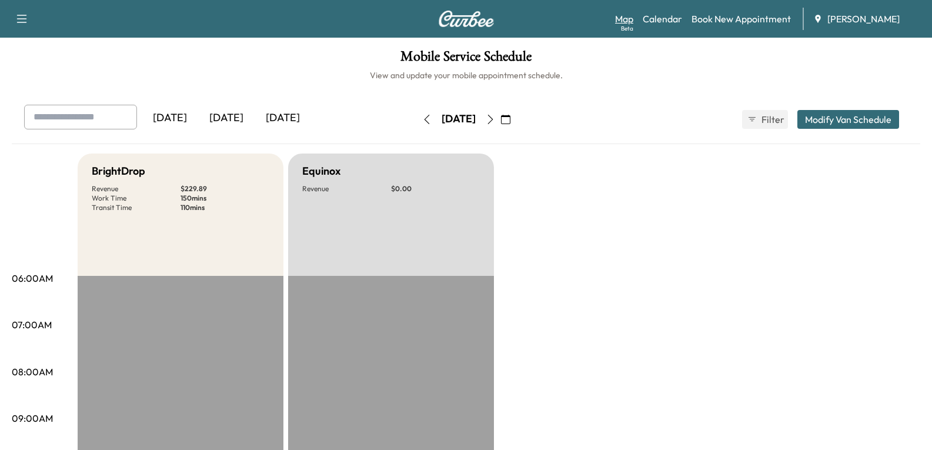 This screenshot has width=932, height=450. I want to click on a: Calendar, so click(662, 19).